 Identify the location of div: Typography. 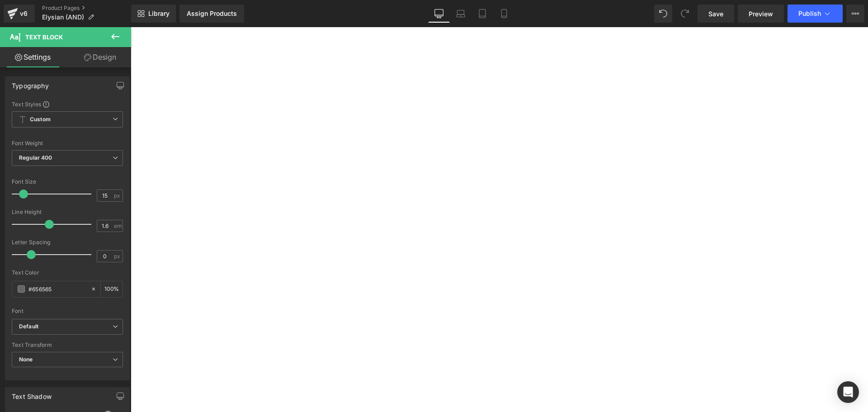
(30, 83).